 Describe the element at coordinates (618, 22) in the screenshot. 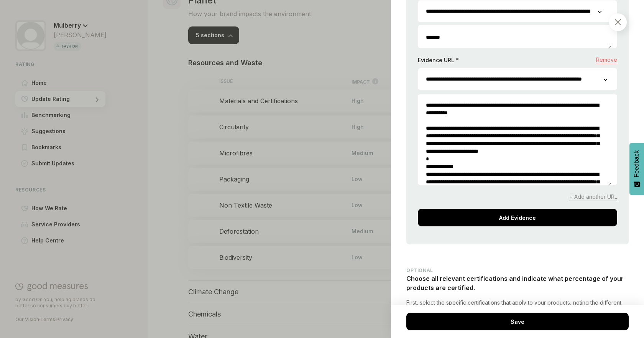

I see `img: Close` at that location.